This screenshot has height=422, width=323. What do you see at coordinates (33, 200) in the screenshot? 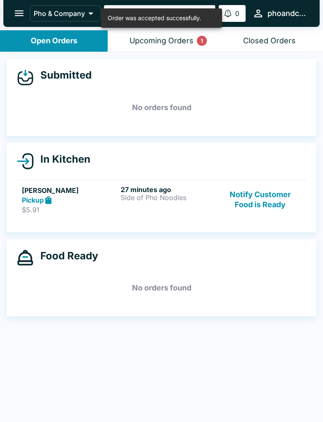
I see `strong: Pickup` at bounding box center [33, 200].